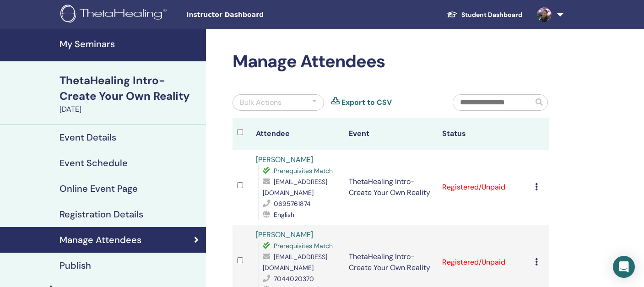 Image resolution: width=644 pixels, height=287 pixels. Describe the element at coordinates (390, 62) in the screenshot. I see `h2: Manage Attendees` at that location.